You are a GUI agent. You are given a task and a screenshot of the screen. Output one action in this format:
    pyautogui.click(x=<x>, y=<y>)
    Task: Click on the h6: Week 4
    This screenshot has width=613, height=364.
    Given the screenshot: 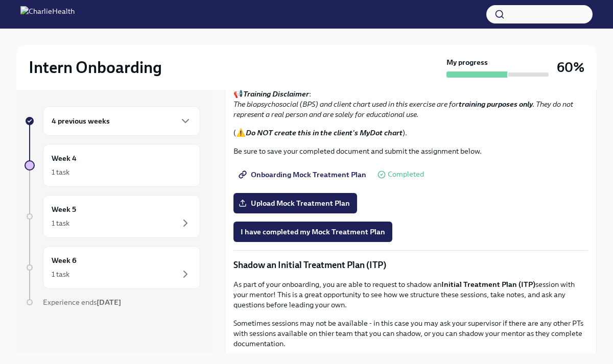 What is the action you would take?
    pyautogui.click(x=64, y=158)
    